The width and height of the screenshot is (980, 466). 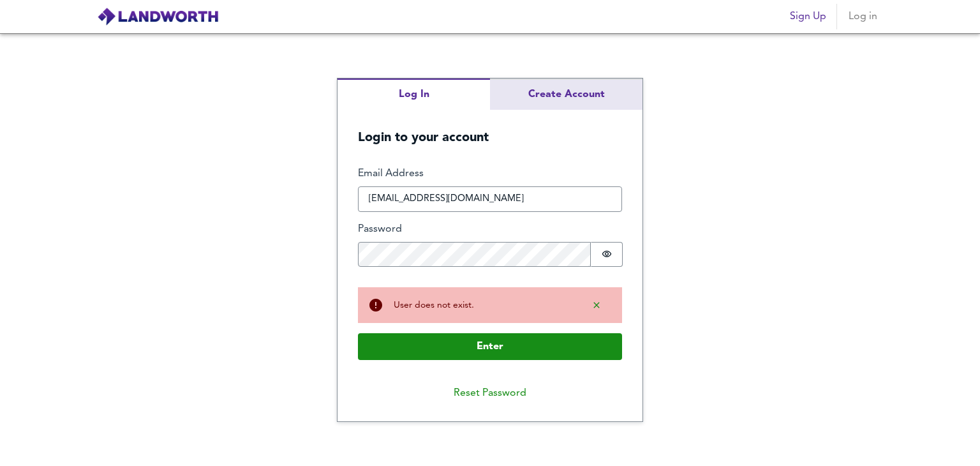 I want to click on button: Log In, so click(x=413, y=93).